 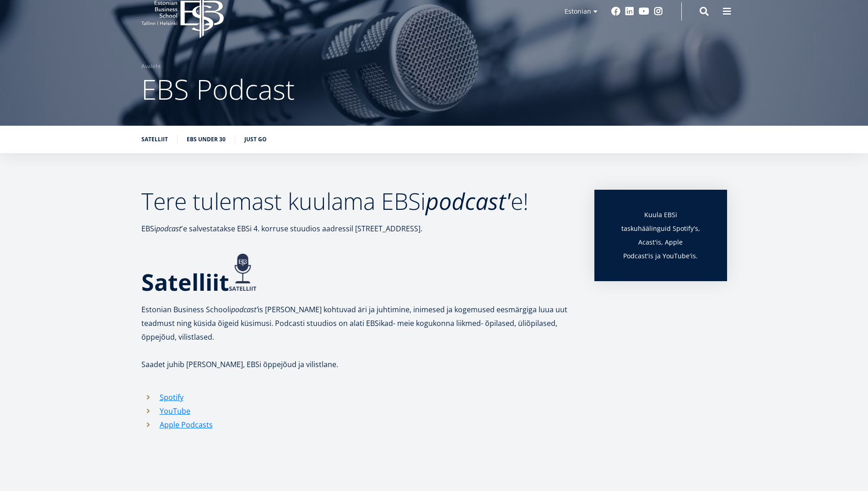 I want to click on span: EBS Podcast, so click(x=218, y=89).